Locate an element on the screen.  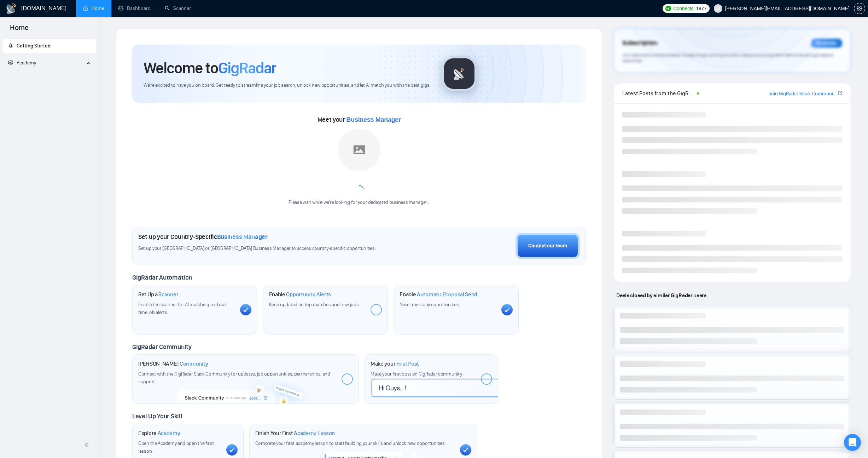
h1: Welcome to is located at coordinates (210, 68).